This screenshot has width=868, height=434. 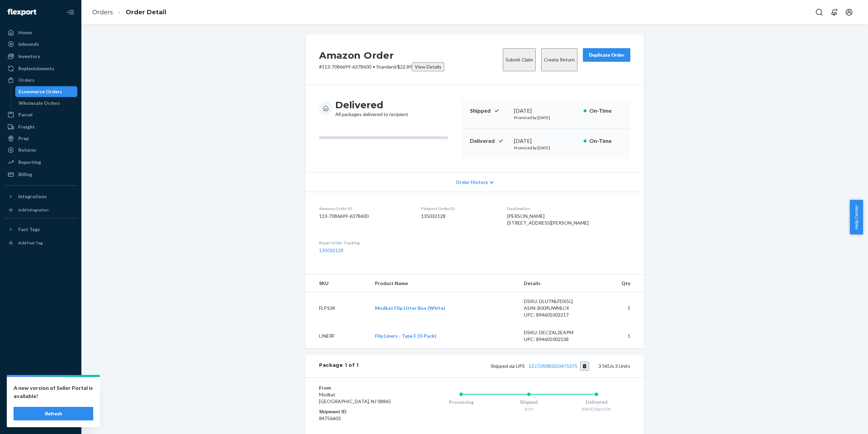 What do you see at coordinates (41, 210) in the screenshot?
I see `a: Add Integration` at bounding box center [41, 210].